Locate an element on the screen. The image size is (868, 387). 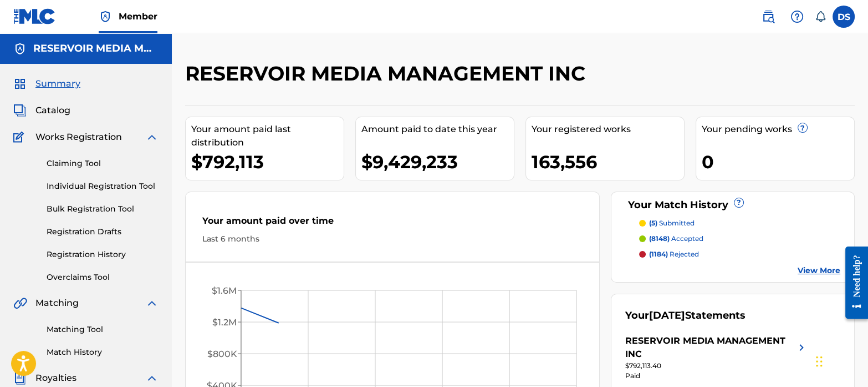
span: (5) is located at coordinates (654, 223).